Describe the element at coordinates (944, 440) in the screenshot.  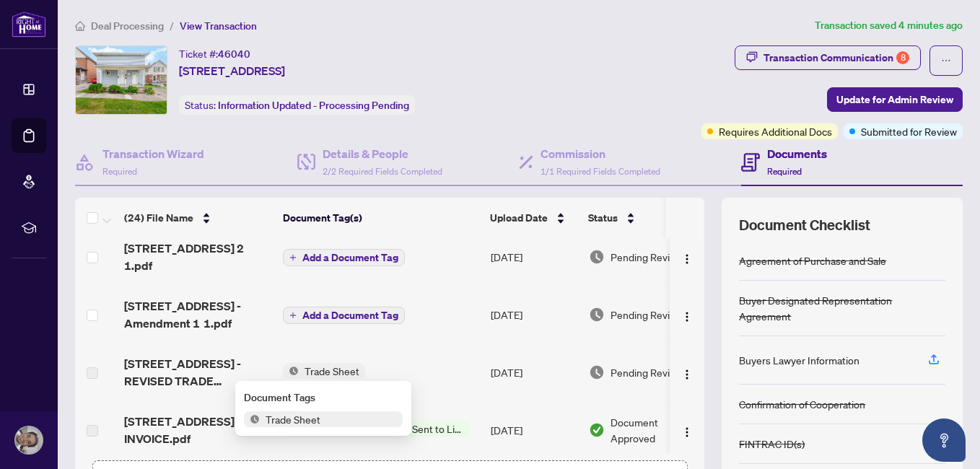
I see `button: Open asap` at that location.